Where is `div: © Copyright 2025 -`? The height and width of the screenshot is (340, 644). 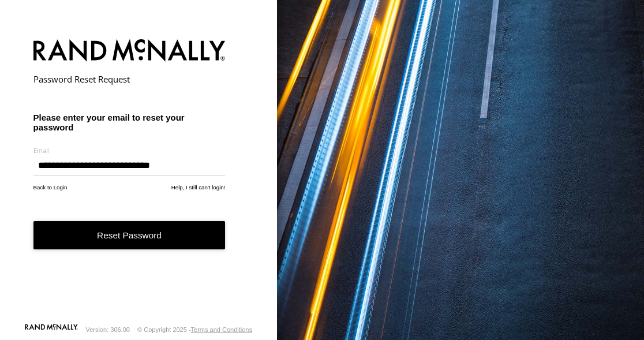 div: © Copyright 2025 - is located at coordinates (195, 329).